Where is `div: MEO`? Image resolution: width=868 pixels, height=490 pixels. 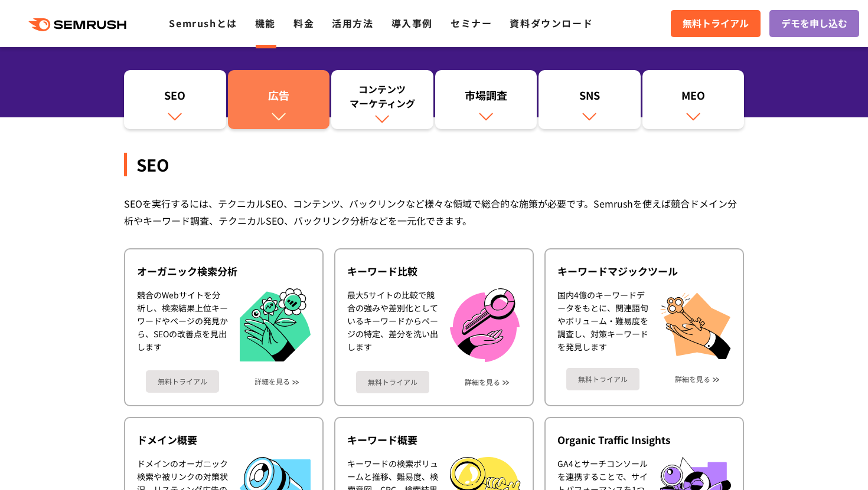
div: MEO is located at coordinates (693, 98).